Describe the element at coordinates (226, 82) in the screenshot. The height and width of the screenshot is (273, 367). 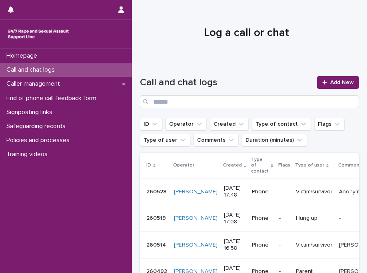
I see `h1: Call and chat logs` at that location.